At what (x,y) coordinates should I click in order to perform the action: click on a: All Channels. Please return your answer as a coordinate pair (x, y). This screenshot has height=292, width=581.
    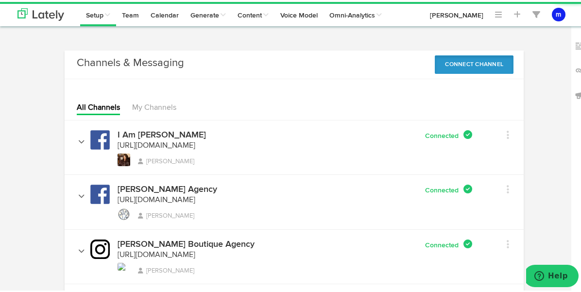
    Looking at the image, I should click on (98, 106).